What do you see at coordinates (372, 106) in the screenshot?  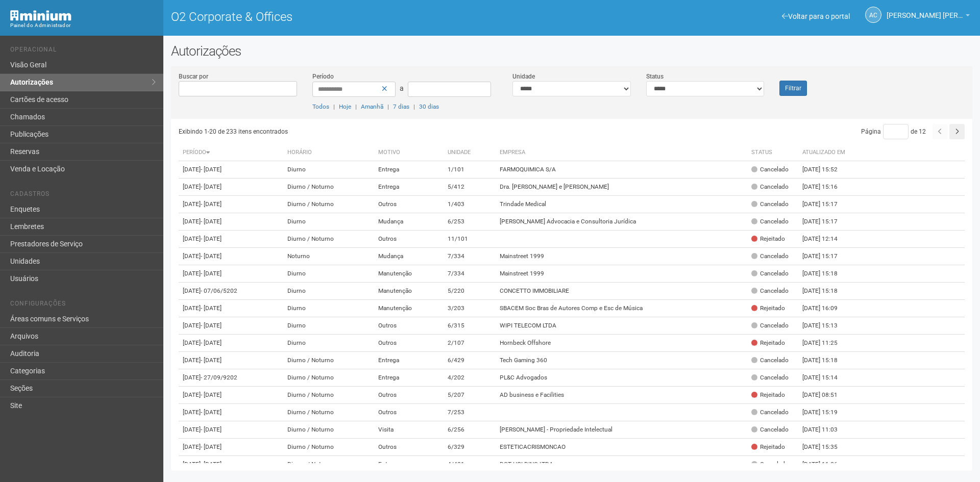 I see `a: Amanhã` at bounding box center [372, 106].